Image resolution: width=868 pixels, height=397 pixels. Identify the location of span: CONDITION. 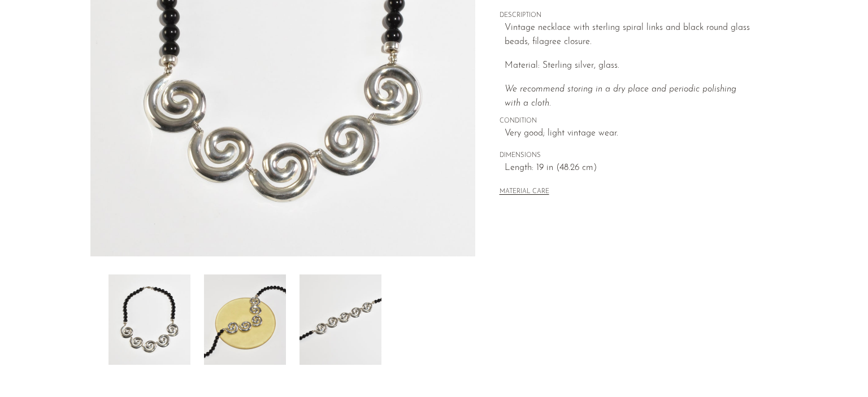
(627, 121).